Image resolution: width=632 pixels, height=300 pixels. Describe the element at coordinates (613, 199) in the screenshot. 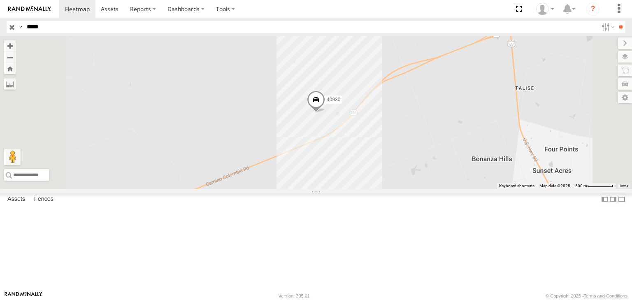

I see `label: Dock Summary Table to the Right` at that location.